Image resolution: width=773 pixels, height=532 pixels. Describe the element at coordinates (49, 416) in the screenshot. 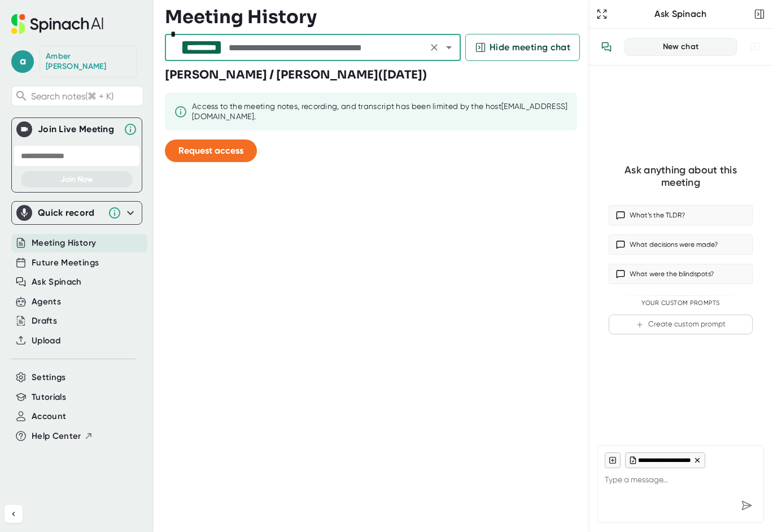

I see `span: Account` at that location.